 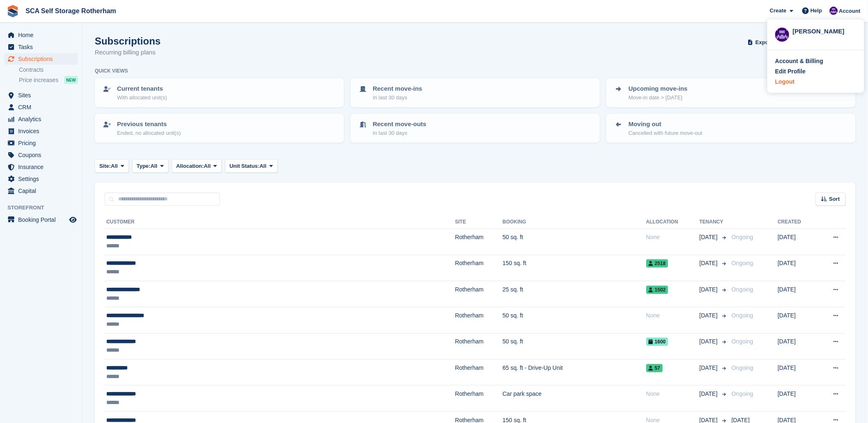 I want to click on p: Recent move-outs, so click(x=400, y=124).